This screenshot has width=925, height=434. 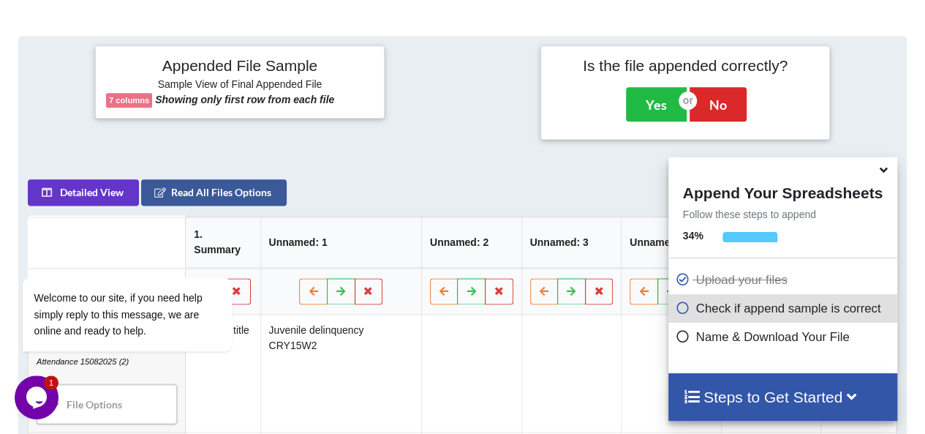 What do you see at coordinates (685, 65) in the screenshot?
I see `h4: Is the file appended correctly?` at bounding box center [685, 65].